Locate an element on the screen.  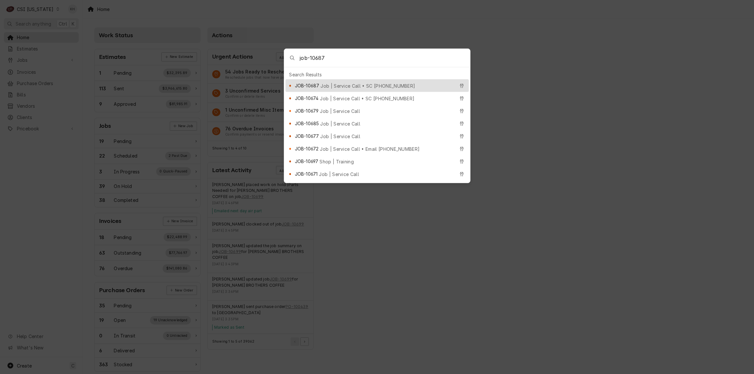
span: JOB-10672 is located at coordinates (306, 149).